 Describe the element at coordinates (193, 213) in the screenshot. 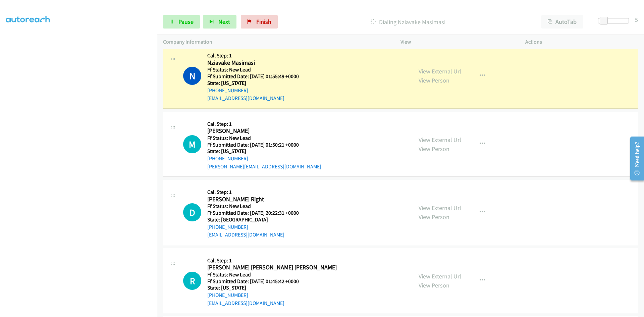

I see `h1: D` at that location.